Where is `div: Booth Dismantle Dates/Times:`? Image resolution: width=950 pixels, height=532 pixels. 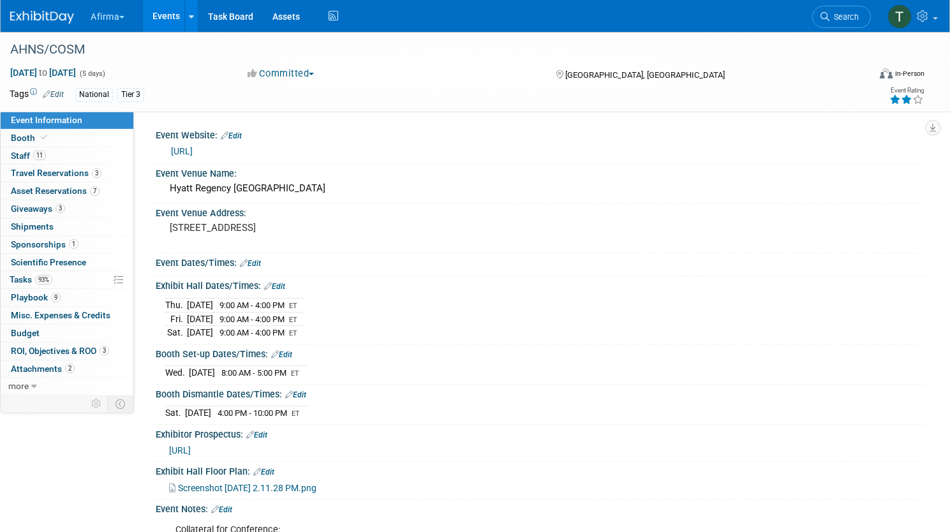
div: Booth Dismantle Dates/Times: is located at coordinates (540, 393).